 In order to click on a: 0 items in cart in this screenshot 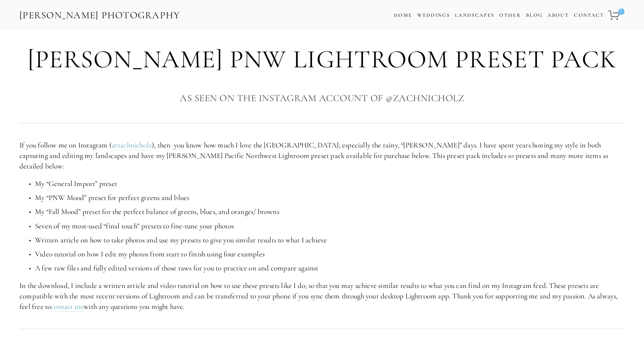, I will do `click(616, 15)`.